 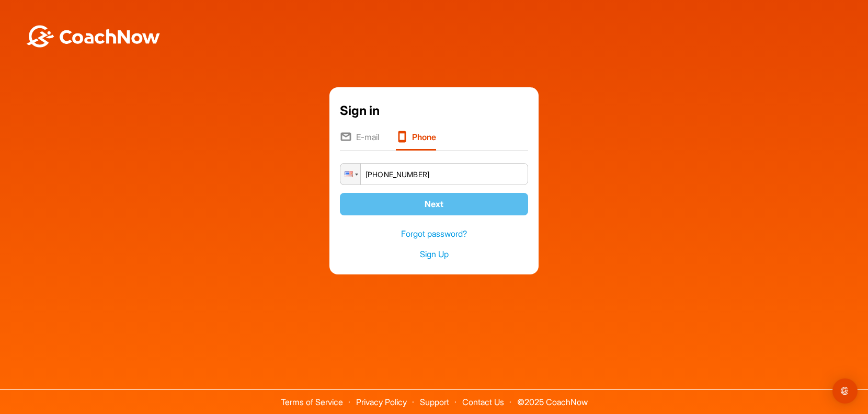 What do you see at coordinates (434, 234) in the screenshot?
I see `a: Forgot password?` at bounding box center [434, 234].